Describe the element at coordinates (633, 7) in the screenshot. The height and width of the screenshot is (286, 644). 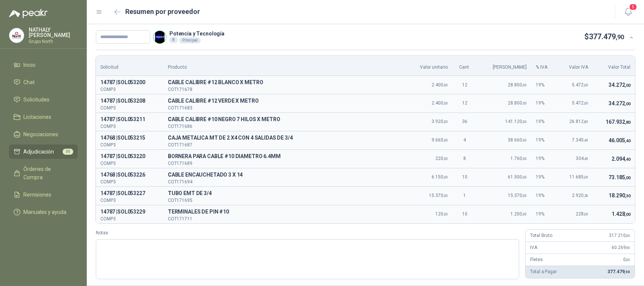
I see `span: 5` at that location.